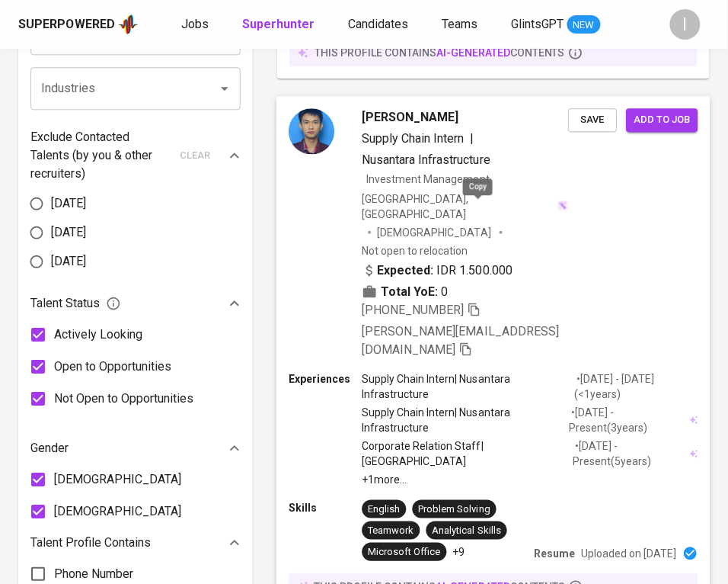 This screenshot has height=584, width=728. I want to click on p: Gender, so click(49, 448).